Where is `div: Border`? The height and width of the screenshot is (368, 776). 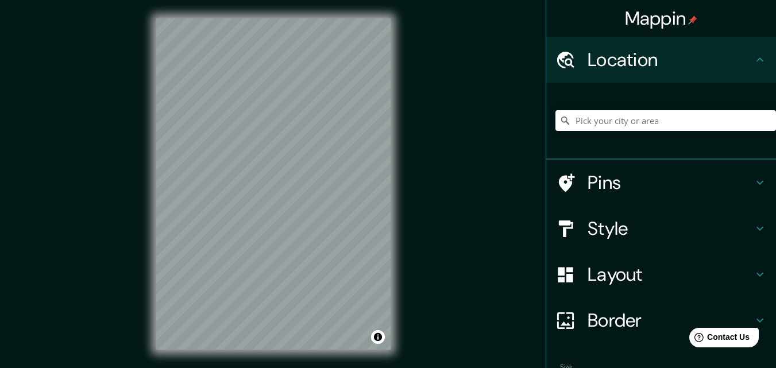
div: Border is located at coordinates (661, 320).